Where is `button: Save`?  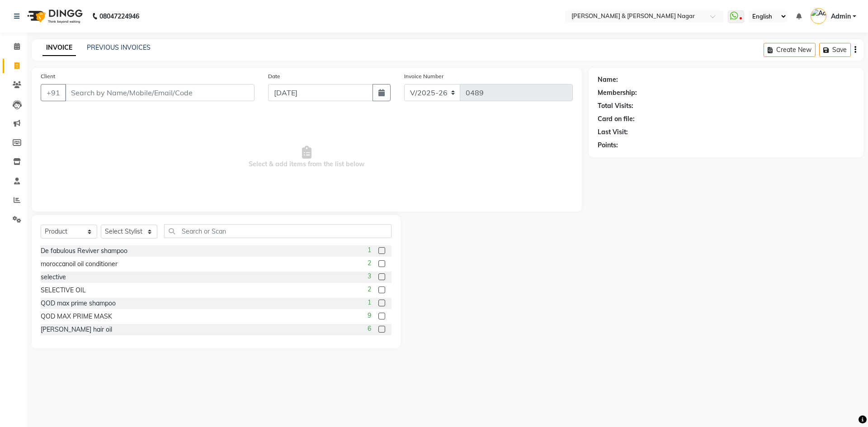 button: Save is located at coordinates (835, 50).